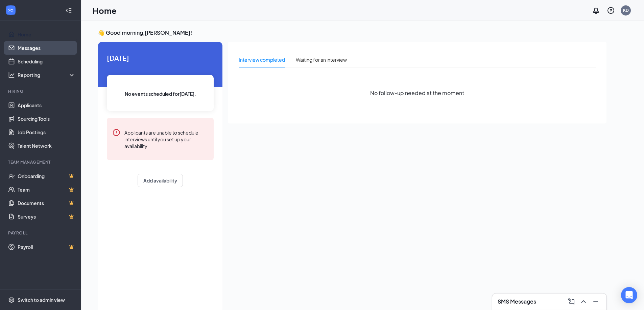 Image resolution: width=644 pixels, height=310 pixels. What do you see at coordinates (41, 162) in the screenshot?
I see `div: Team Management` at bounding box center [41, 162].